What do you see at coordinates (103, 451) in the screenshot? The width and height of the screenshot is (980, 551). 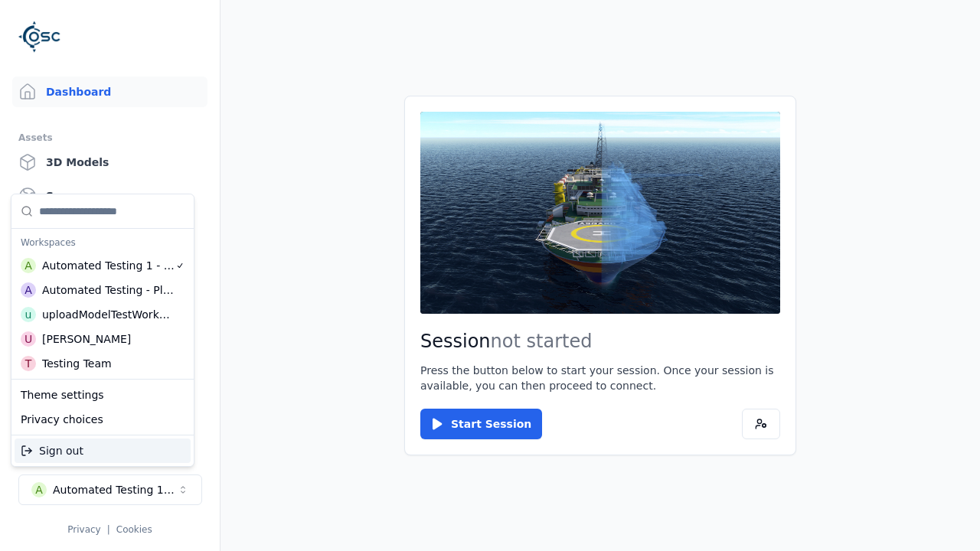 I see `div: Sign out` at bounding box center [103, 451].